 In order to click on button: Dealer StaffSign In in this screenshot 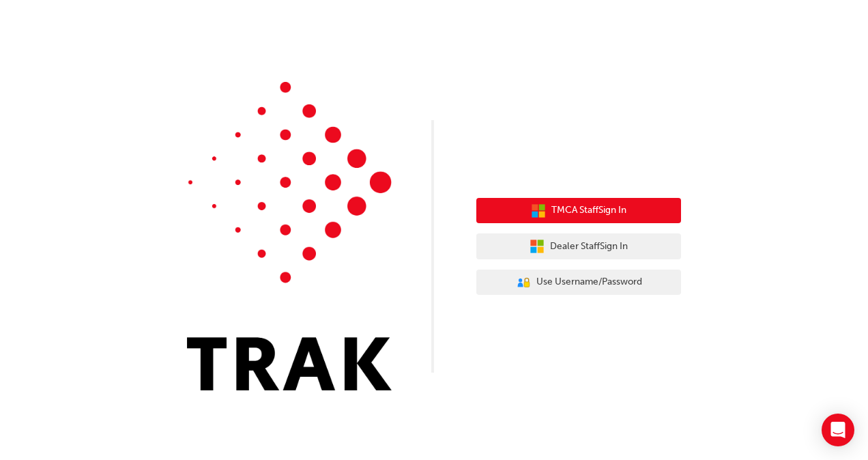, I will do `click(578, 246)`.